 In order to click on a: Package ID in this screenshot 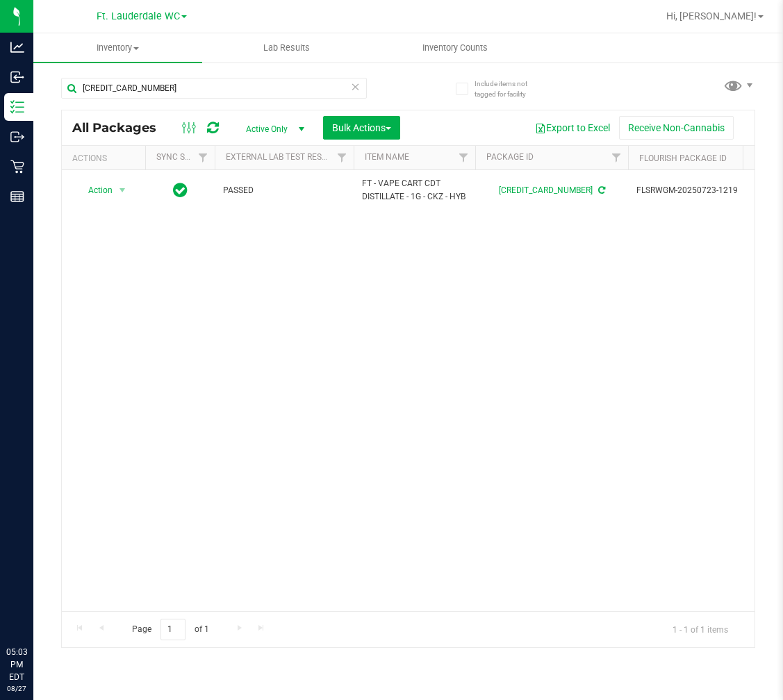, I will do `click(510, 157)`.